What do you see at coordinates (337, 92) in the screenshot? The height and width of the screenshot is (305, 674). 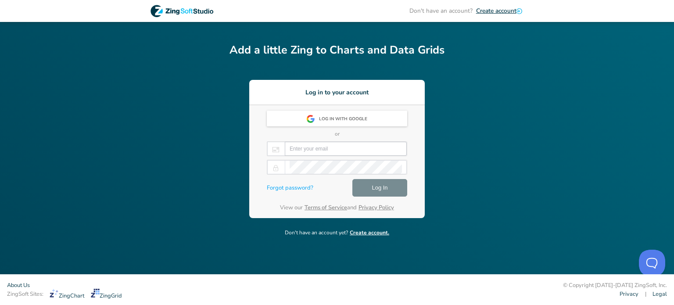 I see `h3: Log in to your account` at bounding box center [337, 92].